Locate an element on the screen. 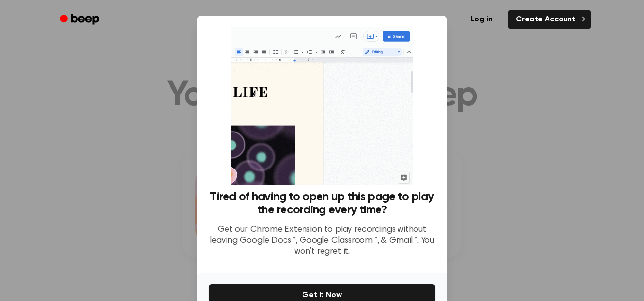  a: Create Account is located at coordinates (549, 20).